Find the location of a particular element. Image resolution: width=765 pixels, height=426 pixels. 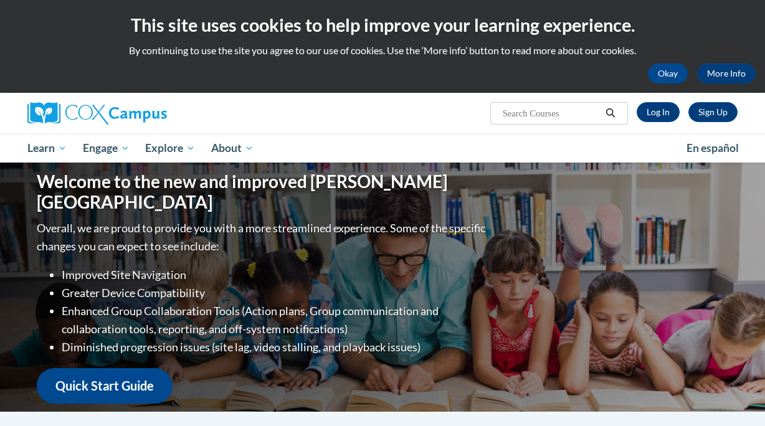

button: Search is located at coordinates (610, 113).